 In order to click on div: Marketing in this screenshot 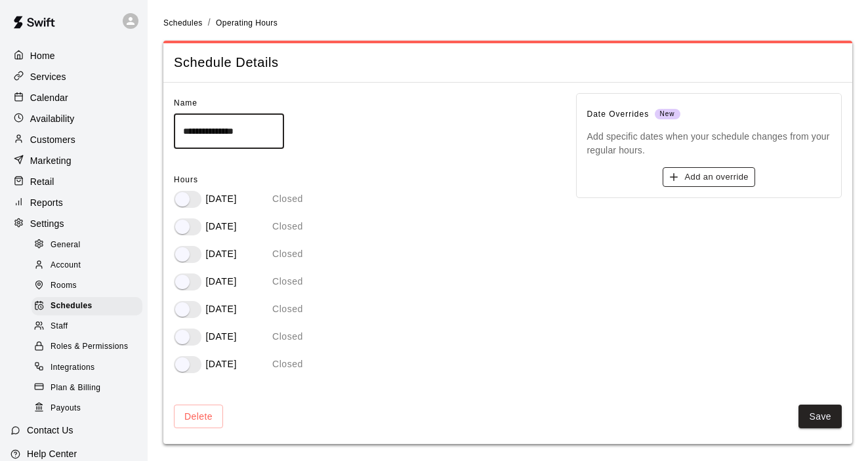, I will do `click(74, 160)`.